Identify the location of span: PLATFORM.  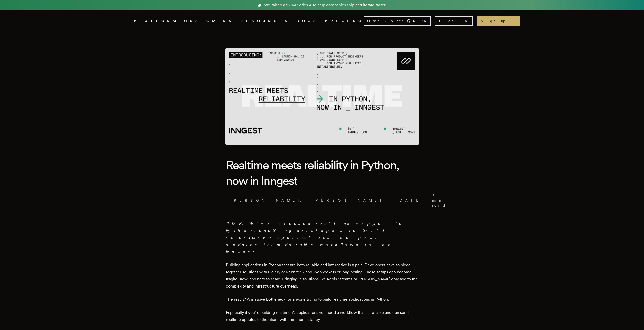
(156, 21).